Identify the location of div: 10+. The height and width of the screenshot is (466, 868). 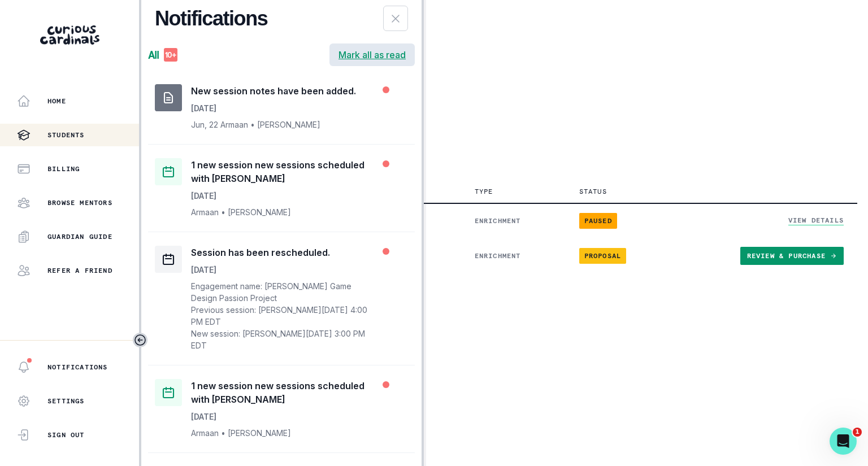
(170, 55).